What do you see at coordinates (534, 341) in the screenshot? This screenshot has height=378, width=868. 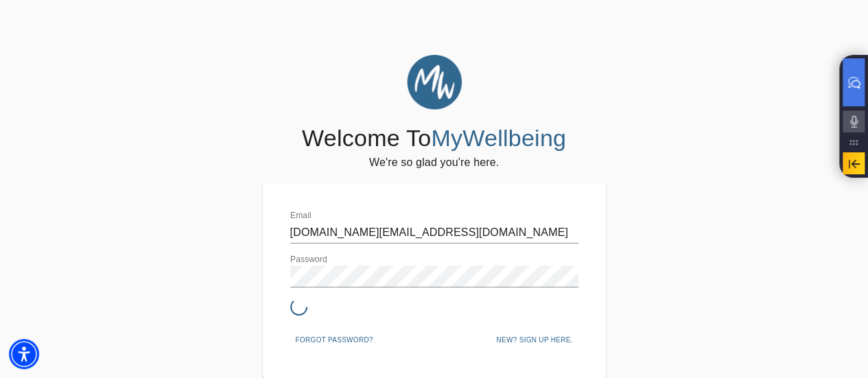 I see `span: New? Sign up here.` at bounding box center [534, 341].